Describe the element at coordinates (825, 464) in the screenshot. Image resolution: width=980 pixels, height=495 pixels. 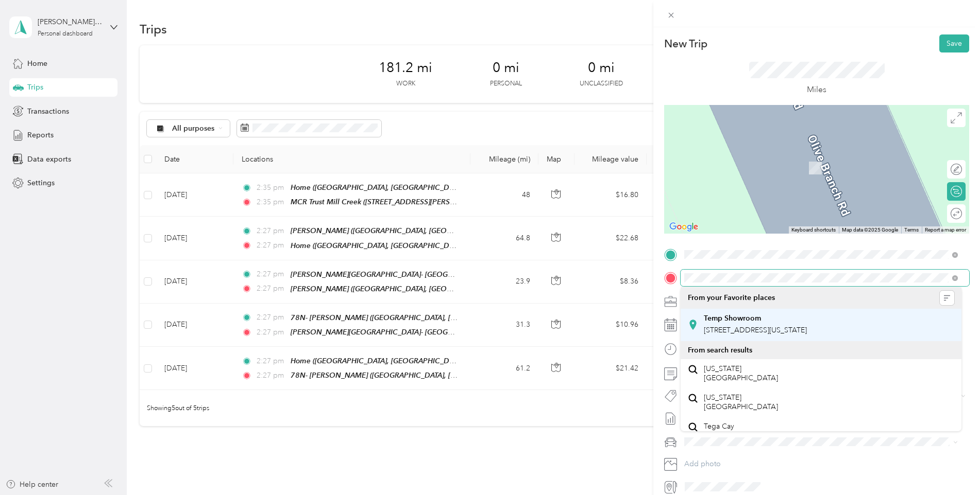
I see `button: Add photo` at that location.